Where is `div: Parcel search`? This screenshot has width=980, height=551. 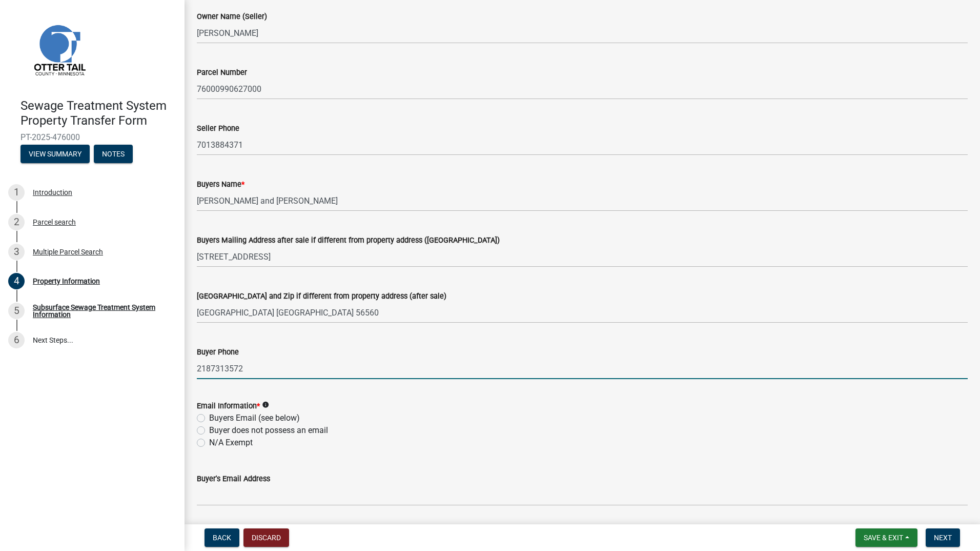
div: Parcel search is located at coordinates (54, 222).